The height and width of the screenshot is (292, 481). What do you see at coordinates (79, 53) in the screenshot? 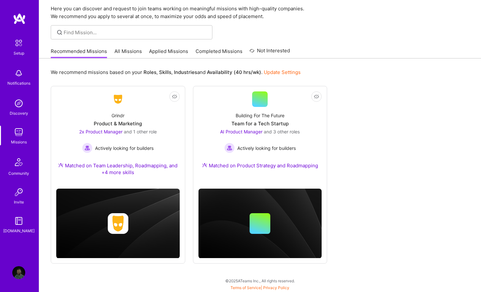
I see `a: Recommended Missions` at bounding box center [79, 53].